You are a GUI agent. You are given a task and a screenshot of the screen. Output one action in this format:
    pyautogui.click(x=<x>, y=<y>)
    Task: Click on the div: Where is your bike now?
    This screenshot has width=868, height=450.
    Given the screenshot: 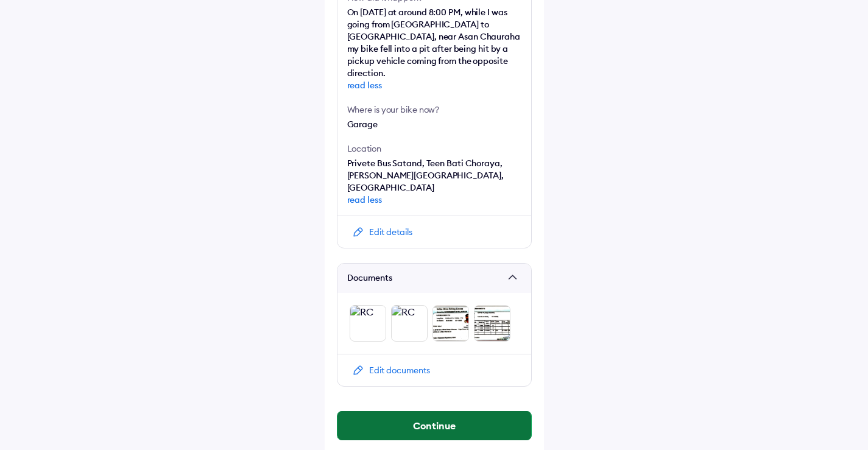 What is the action you would take?
    pyautogui.click(x=434, y=110)
    